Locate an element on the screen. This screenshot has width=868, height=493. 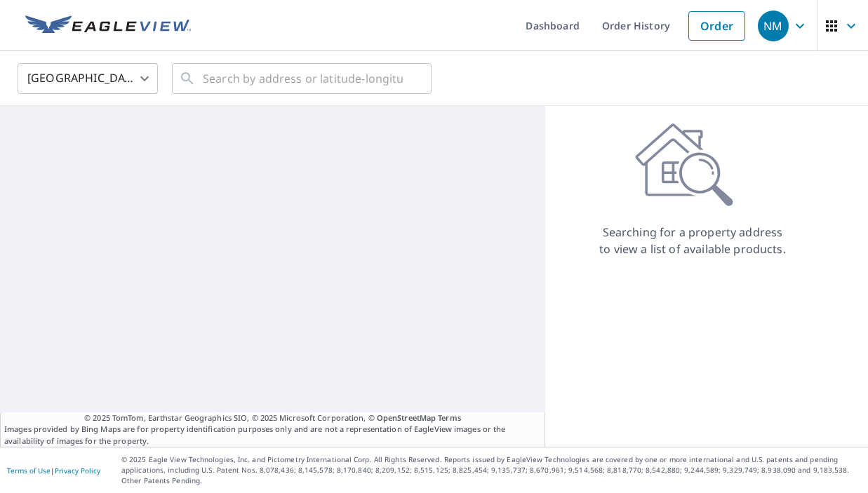
p: Searching for a property address to view a list of available products. is located at coordinates (693, 241).